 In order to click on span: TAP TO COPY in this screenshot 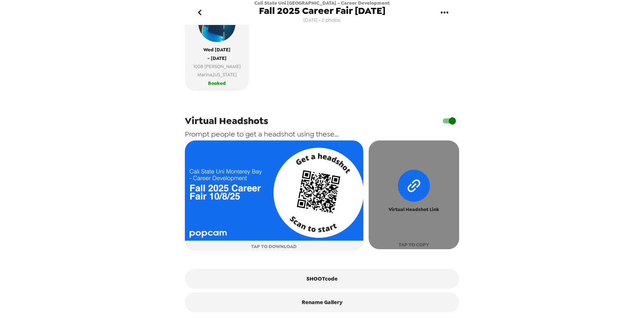, I will do `click(414, 244)`.